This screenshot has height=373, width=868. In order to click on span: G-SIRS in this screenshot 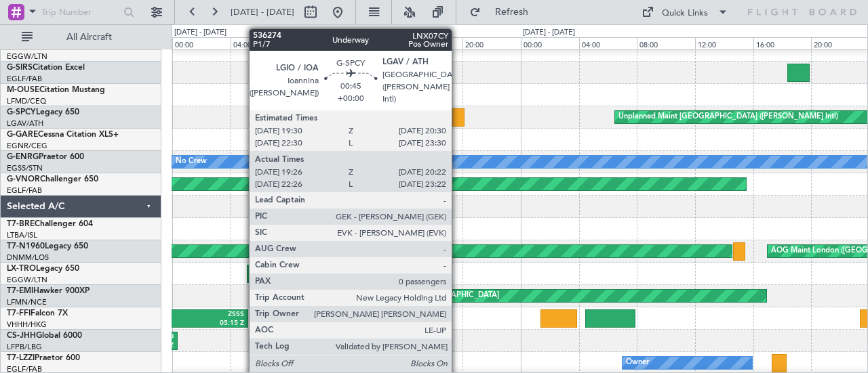, I will do `click(19, 68)`.